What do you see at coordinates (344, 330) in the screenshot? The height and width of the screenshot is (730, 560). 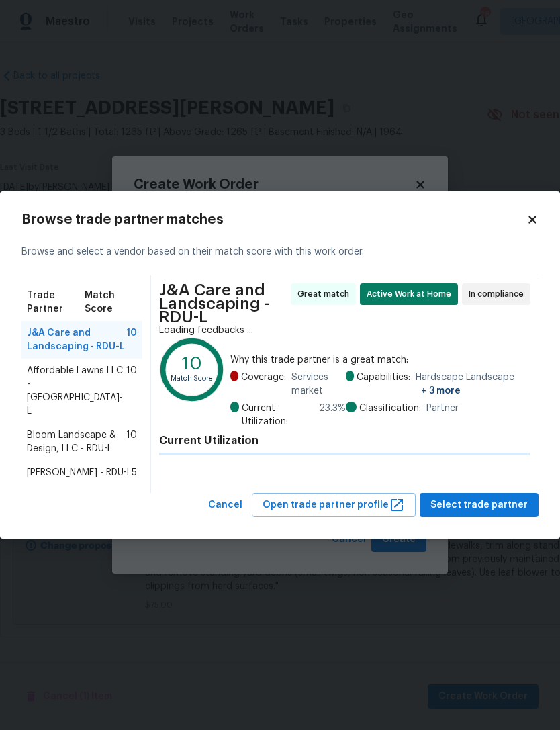 I see `div: Loading feedbacks ...` at bounding box center [344, 330].